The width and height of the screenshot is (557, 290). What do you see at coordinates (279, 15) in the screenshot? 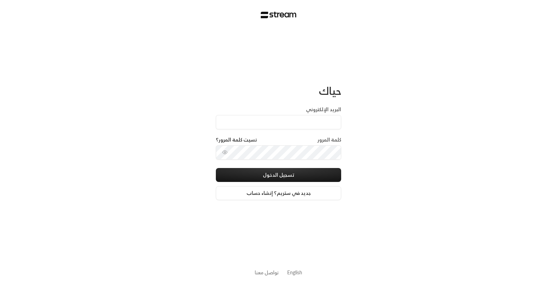
I see `img: Stream Logo` at bounding box center [279, 15].